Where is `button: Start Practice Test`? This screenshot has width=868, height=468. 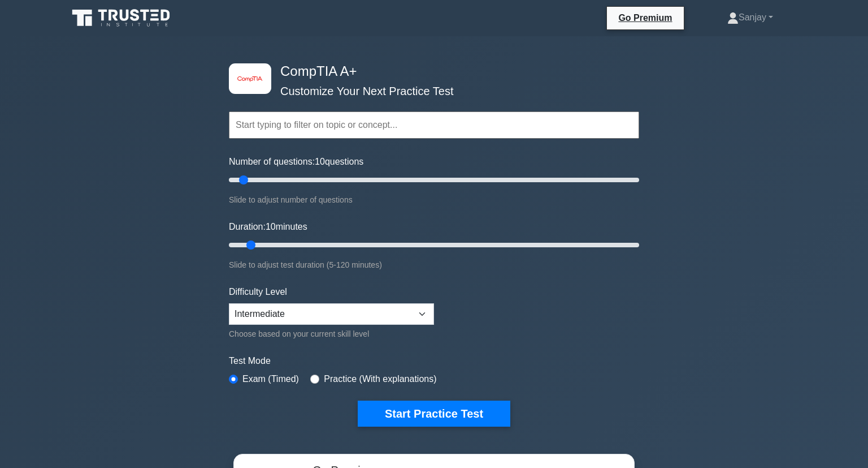
button: Start Practice Test is located at coordinates (434, 414).